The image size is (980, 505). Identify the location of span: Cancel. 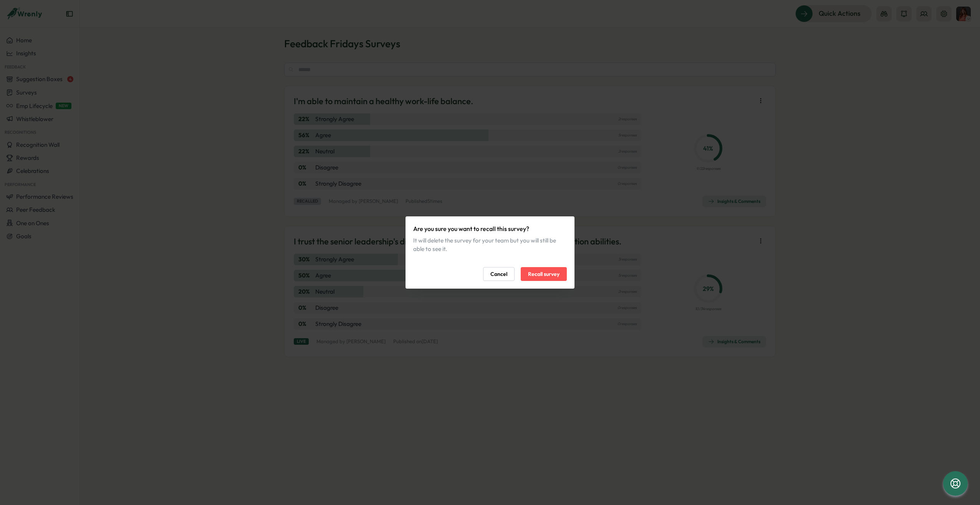
(499, 274).